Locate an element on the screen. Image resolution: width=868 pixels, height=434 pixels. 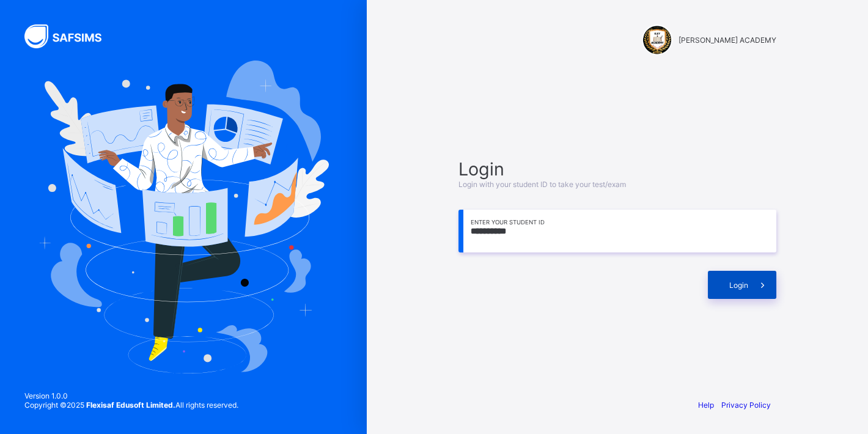
img: SAFSIMS Logo is located at coordinates (70, 36).